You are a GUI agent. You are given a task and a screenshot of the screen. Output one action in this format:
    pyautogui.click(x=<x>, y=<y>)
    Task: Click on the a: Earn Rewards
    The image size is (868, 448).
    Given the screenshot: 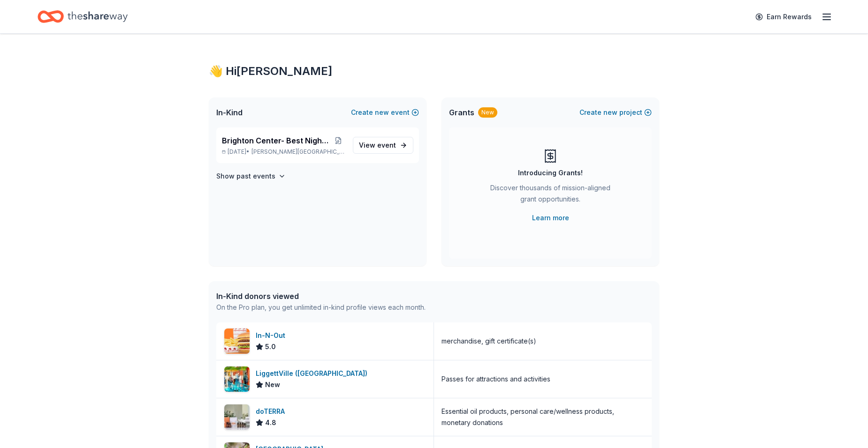 What is the action you would take?
    pyautogui.click(x=783, y=17)
    